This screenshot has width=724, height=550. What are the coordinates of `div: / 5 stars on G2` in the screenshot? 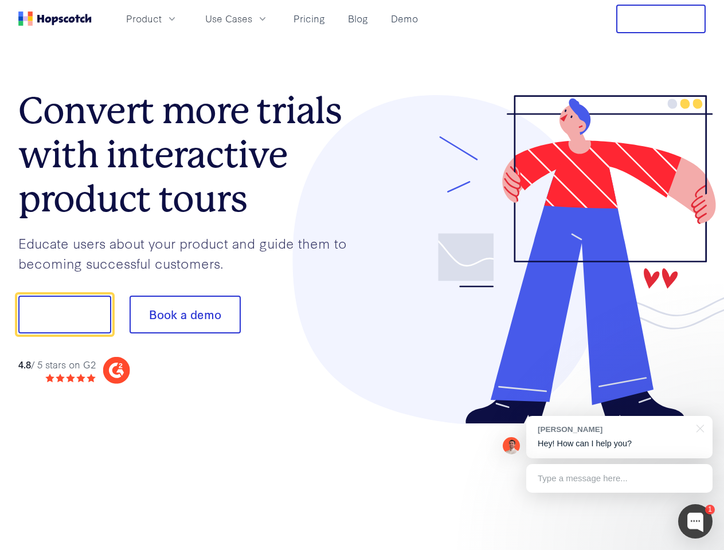 It's located at (57, 365).